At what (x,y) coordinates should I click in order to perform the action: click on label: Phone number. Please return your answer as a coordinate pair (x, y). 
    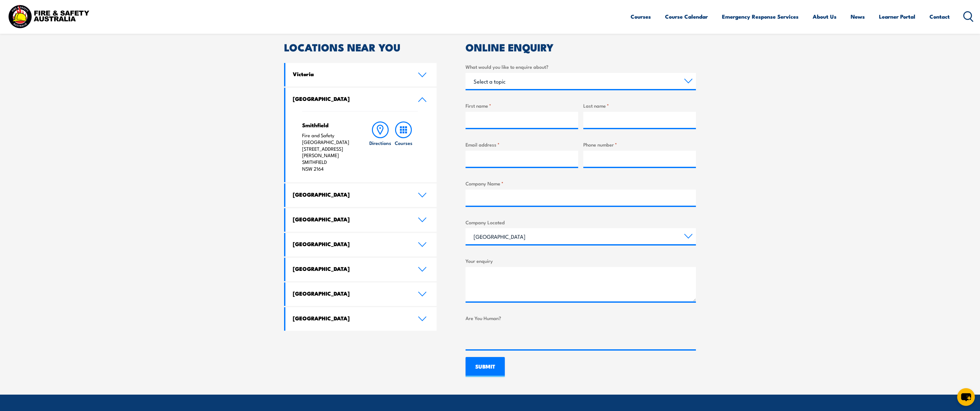
    Looking at the image, I should click on (639, 144).